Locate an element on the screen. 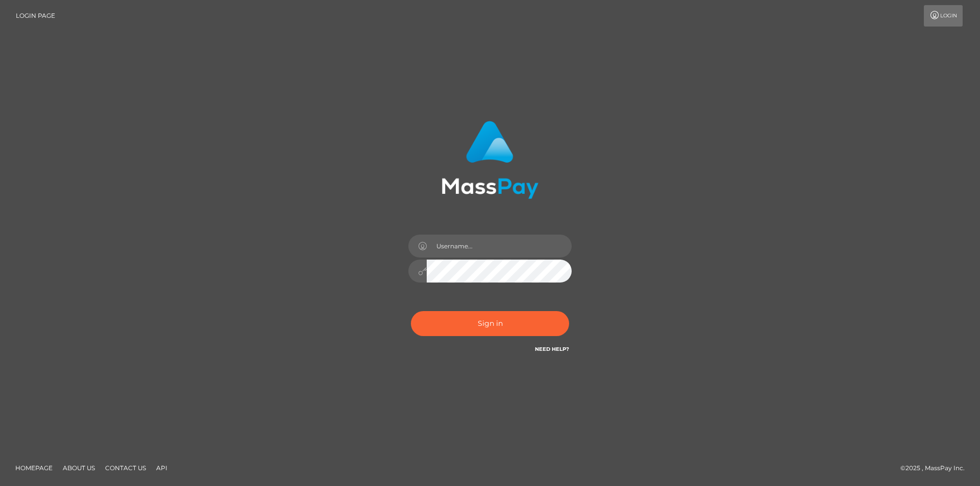 This screenshot has width=980, height=486. a: API is located at coordinates (162, 468).